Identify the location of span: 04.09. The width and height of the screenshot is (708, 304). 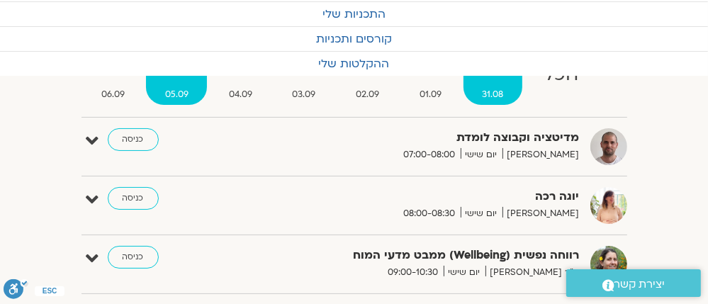
(240, 94).